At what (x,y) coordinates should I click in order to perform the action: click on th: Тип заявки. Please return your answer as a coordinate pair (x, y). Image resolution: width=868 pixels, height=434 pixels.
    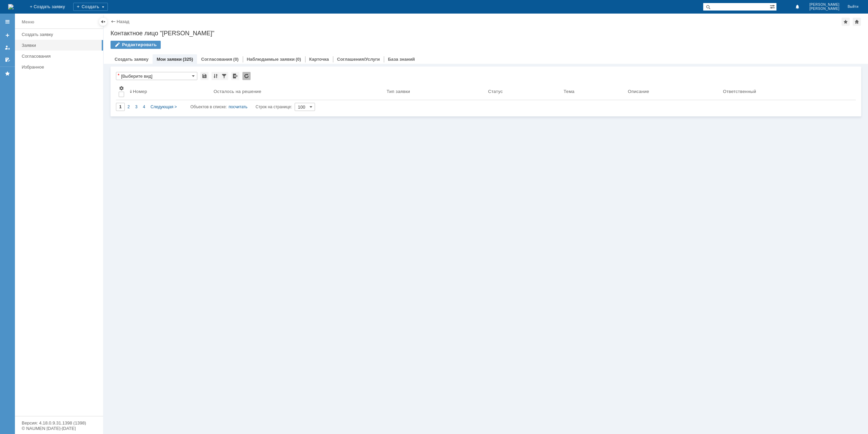
    Looking at the image, I should click on (434, 91).